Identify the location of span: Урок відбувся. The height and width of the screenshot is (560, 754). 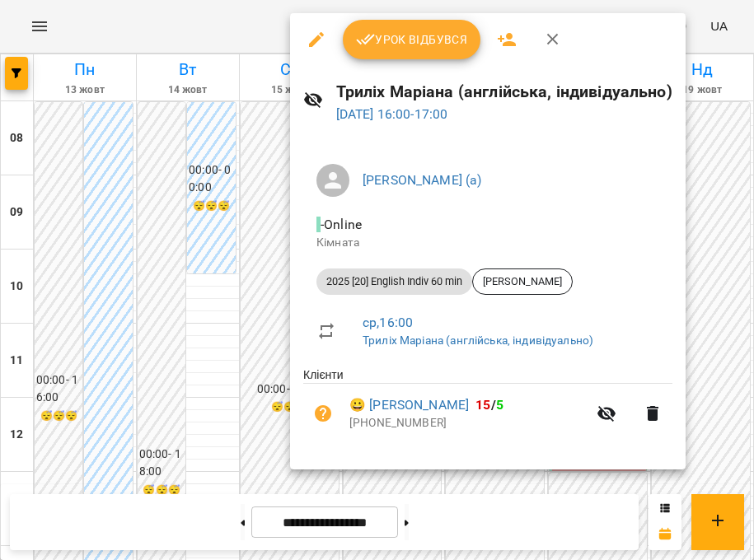
(413, 39).